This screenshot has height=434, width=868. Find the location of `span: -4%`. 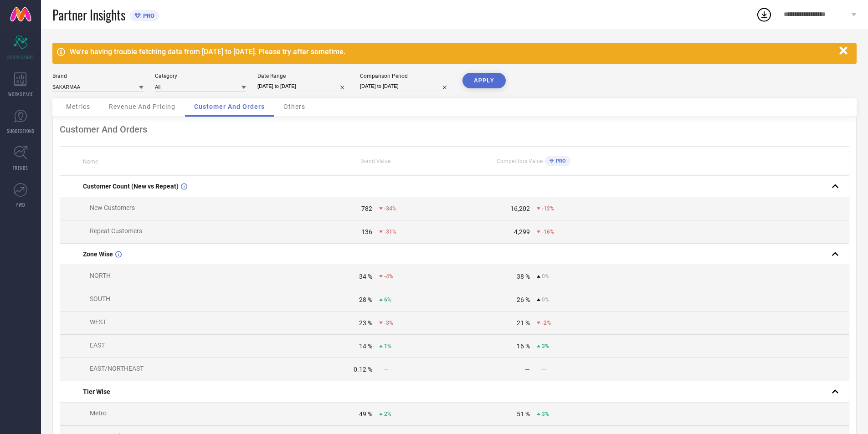

span: -4% is located at coordinates (389, 277).